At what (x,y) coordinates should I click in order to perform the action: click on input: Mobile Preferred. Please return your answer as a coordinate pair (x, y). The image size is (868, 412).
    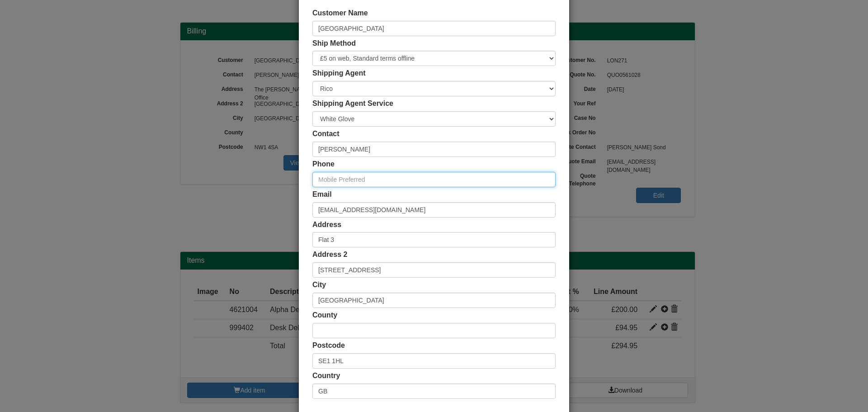
    Looking at the image, I should click on (434, 180).